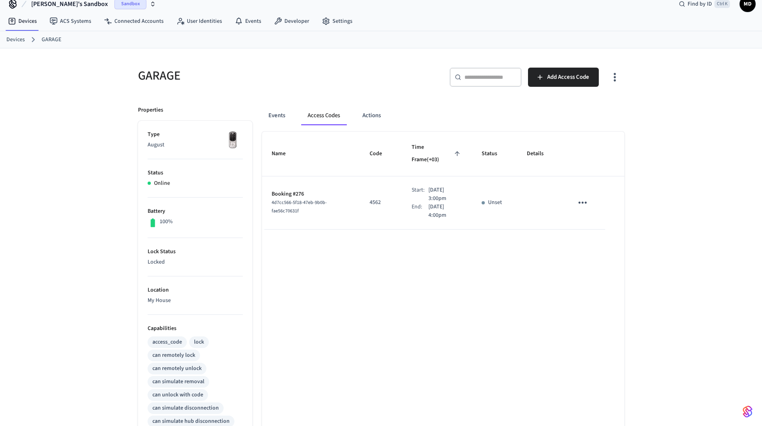  I want to click on button: Access Codes, so click(324, 116).